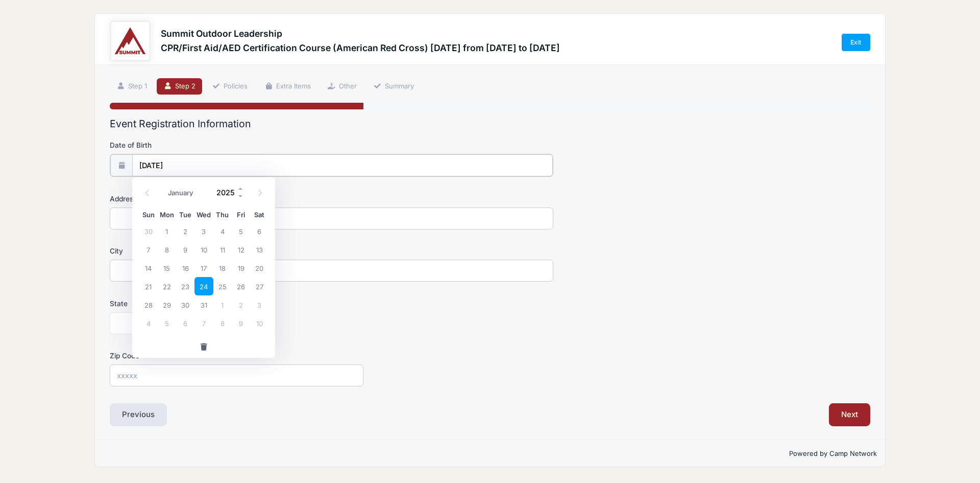  Describe the element at coordinates (167, 214) in the screenshot. I see `span: Mon` at that location.